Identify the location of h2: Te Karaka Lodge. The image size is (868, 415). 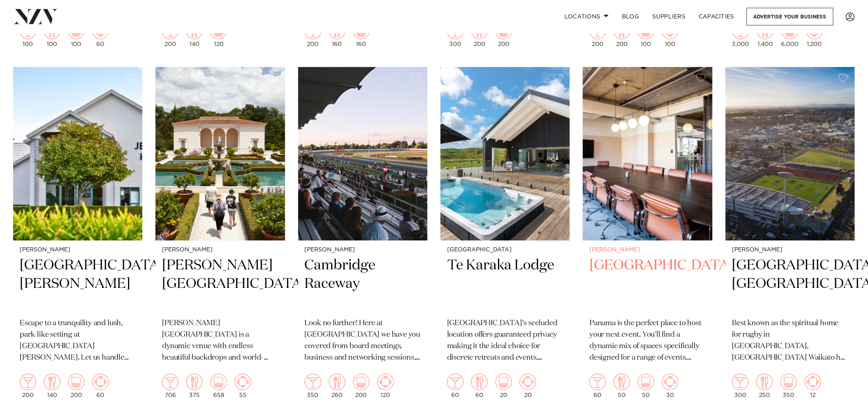
(505, 284).